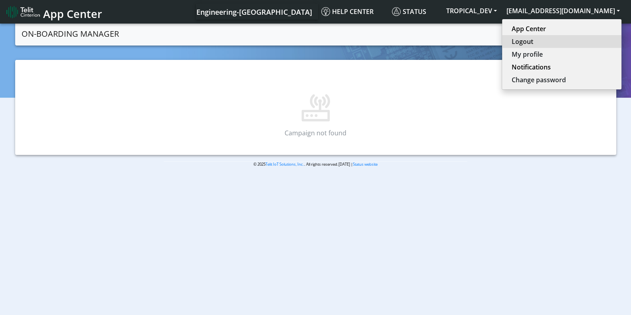  What do you see at coordinates (396, 12) in the screenshot?
I see `img: status.svg` at bounding box center [396, 12].